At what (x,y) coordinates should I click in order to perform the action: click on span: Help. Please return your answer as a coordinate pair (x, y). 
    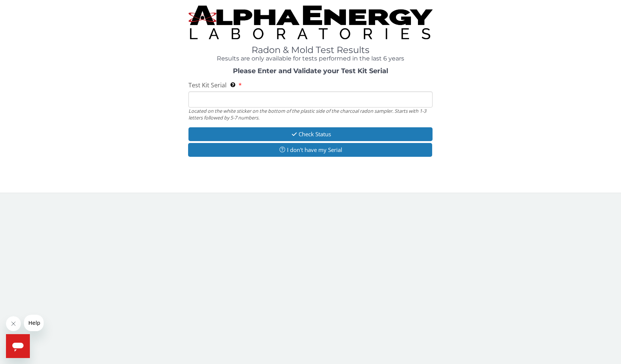
    Looking at the image, I should click on (10, 8).